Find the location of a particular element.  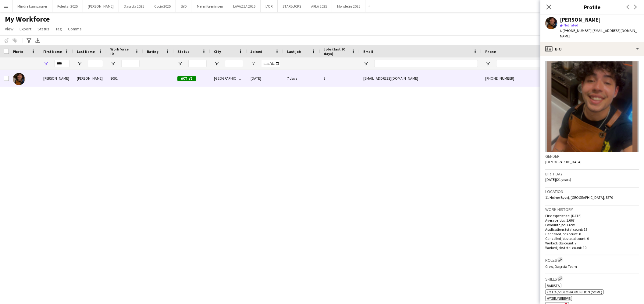

a: Tag is located at coordinates (58, 29).